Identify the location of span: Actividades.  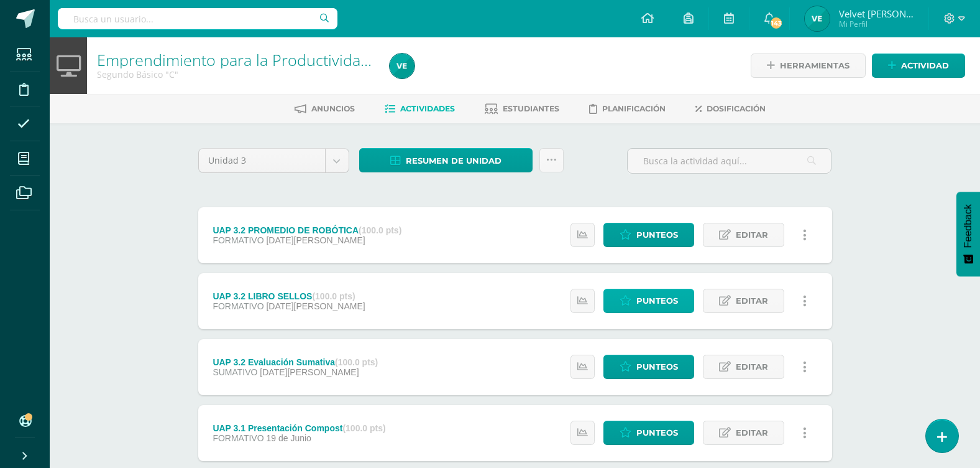
(428, 108).